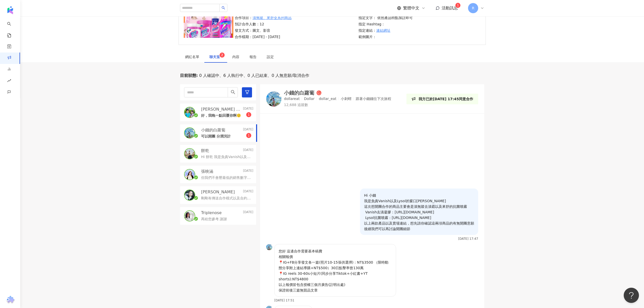 The width and height of the screenshot is (644, 308). I want to click on p: 目前狀態 :, so click(189, 75).